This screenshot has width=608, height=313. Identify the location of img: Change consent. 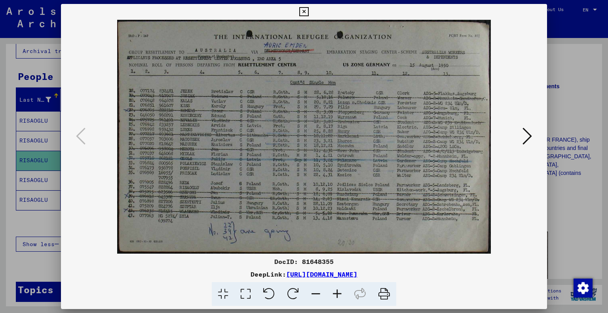
(583, 288).